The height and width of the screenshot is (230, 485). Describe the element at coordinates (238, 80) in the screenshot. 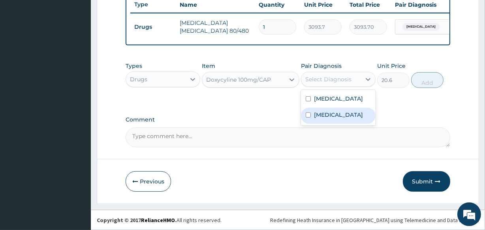

I see `div: Doxycyline 100mg/CAP` at that location.